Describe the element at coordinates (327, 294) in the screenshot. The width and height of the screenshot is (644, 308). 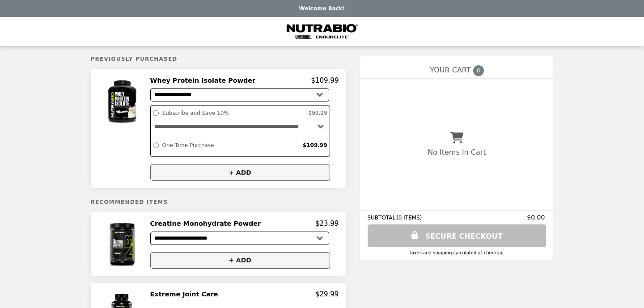
I see `p: $29.99` at that location.